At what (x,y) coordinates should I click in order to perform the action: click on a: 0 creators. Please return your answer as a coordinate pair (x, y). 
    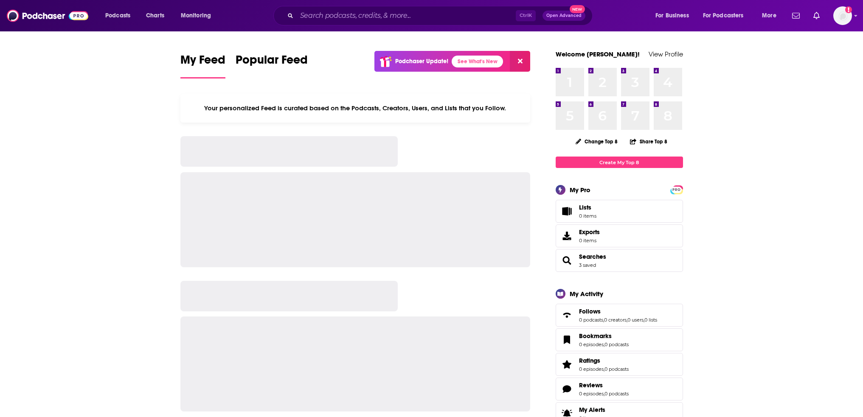
    Looking at the image, I should click on (615, 320).